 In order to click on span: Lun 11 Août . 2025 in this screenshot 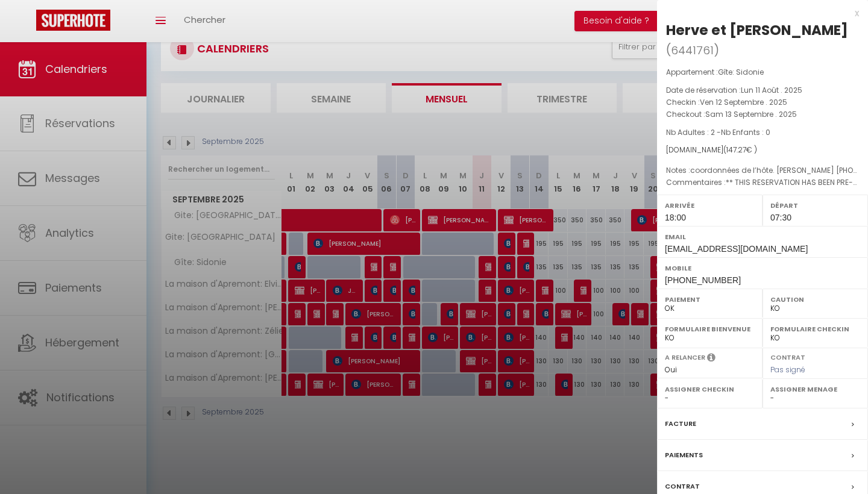, I will do `click(771, 89)`.